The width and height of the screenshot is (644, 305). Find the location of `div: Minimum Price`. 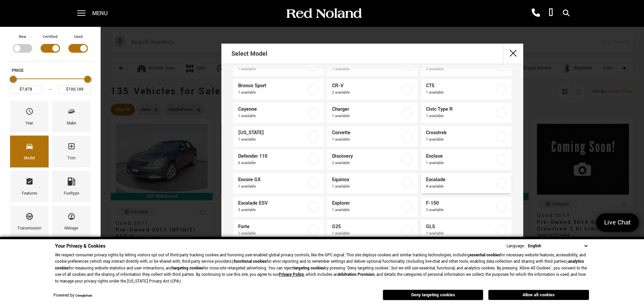

div: Minimum Price is located at coordinates (13, 79).